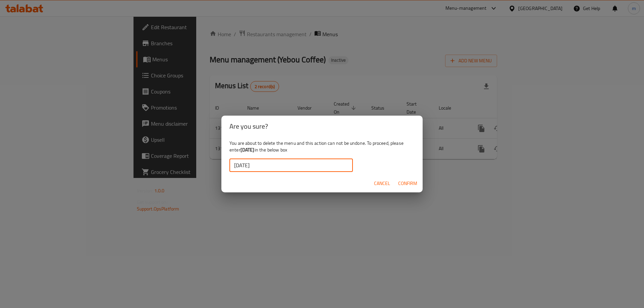 Image resolution: width=644 pixels, height=308 pixels. What do you see at coordinates (382, 183) in the screenshot?
I see `span: Cancel` at bounding box center [382, 183].